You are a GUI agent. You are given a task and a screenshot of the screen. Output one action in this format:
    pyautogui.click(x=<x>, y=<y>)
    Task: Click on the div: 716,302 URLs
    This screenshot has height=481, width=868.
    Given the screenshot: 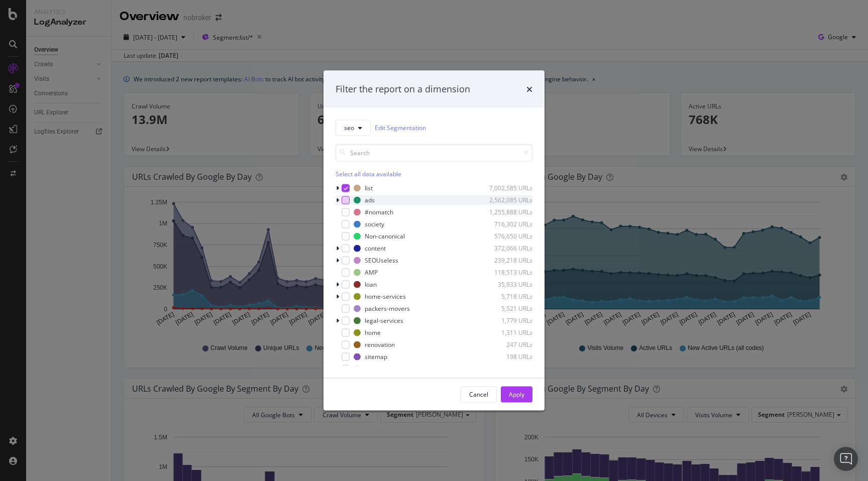 What is the action you would take?
    pyautogui.click(x=508, y=224)
    